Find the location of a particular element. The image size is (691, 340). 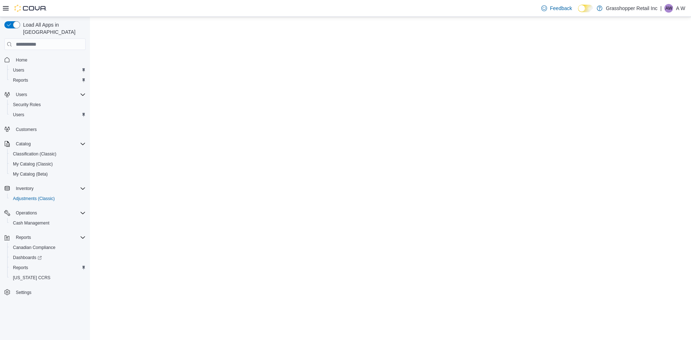

span: AW is located at coordinates (669, 8).